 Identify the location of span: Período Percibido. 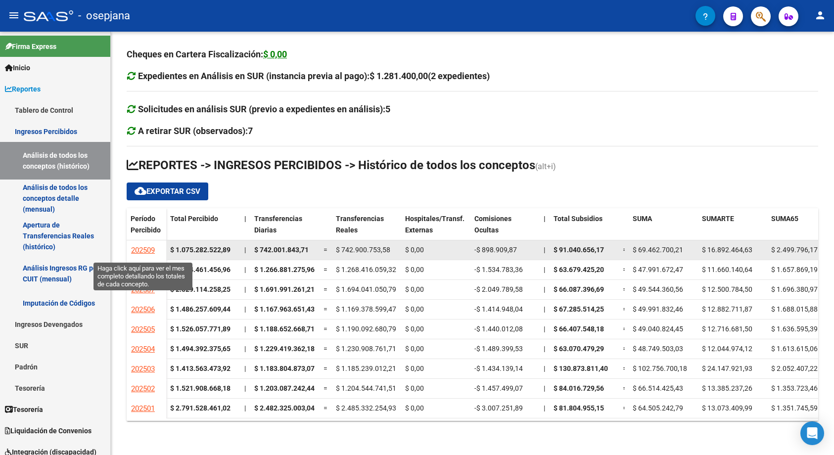
(145, 224).